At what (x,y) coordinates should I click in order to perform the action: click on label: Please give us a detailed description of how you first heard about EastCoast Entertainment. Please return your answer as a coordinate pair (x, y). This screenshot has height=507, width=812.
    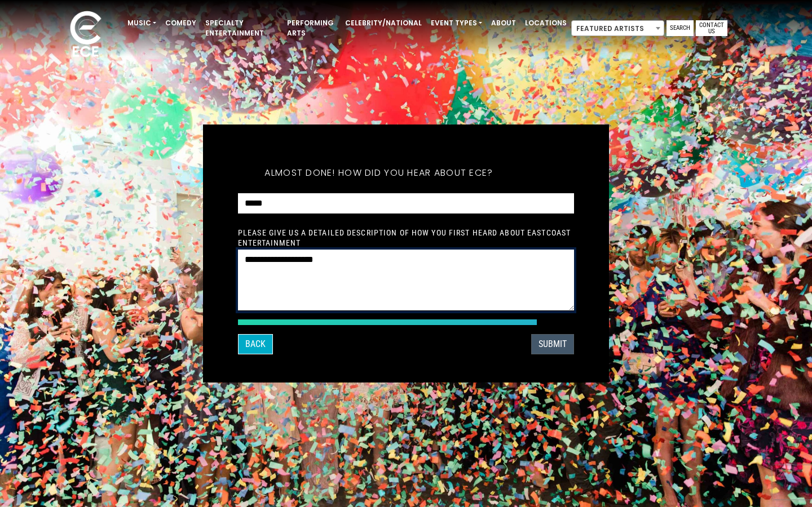
    Looking at the image, I should click on (406, 237).